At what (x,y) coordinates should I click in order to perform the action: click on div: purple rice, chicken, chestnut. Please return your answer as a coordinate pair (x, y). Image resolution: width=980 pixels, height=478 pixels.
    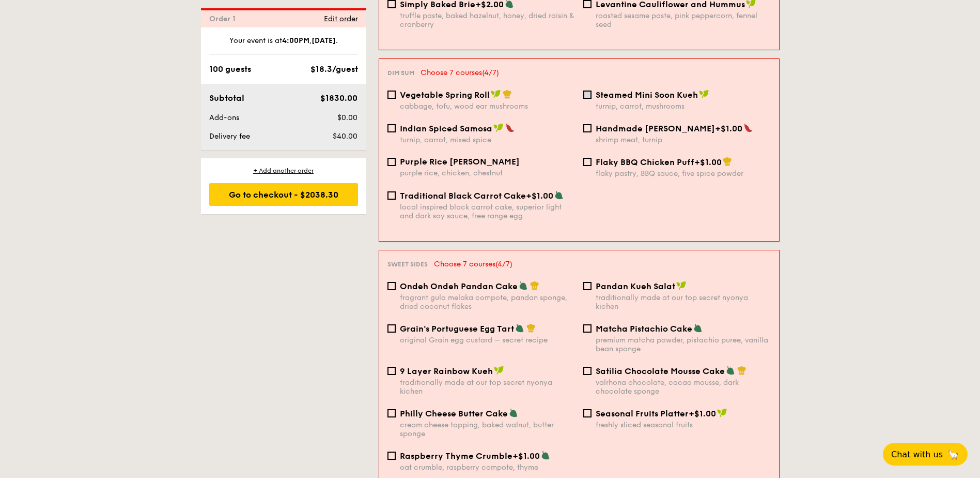
    Looking at the image, I should click on (487, 172).